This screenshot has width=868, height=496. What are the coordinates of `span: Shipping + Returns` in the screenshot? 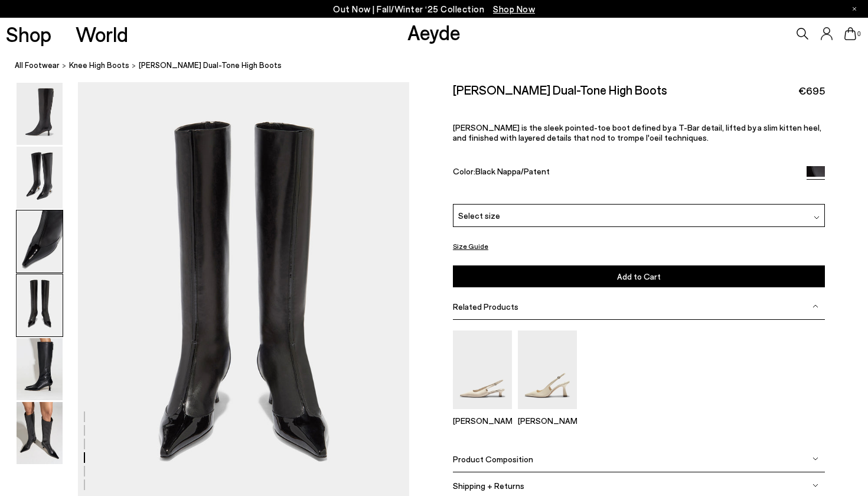 It's located at (488, 485).